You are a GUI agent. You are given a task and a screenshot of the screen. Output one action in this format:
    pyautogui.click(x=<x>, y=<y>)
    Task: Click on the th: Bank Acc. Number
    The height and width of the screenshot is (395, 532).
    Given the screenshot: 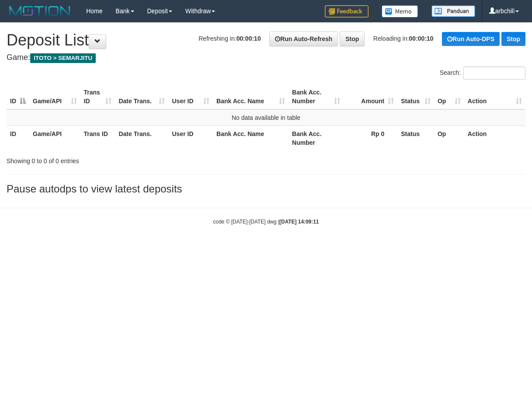 What is the action you would take?
    pyautogui.click(x=316, y=138)
    